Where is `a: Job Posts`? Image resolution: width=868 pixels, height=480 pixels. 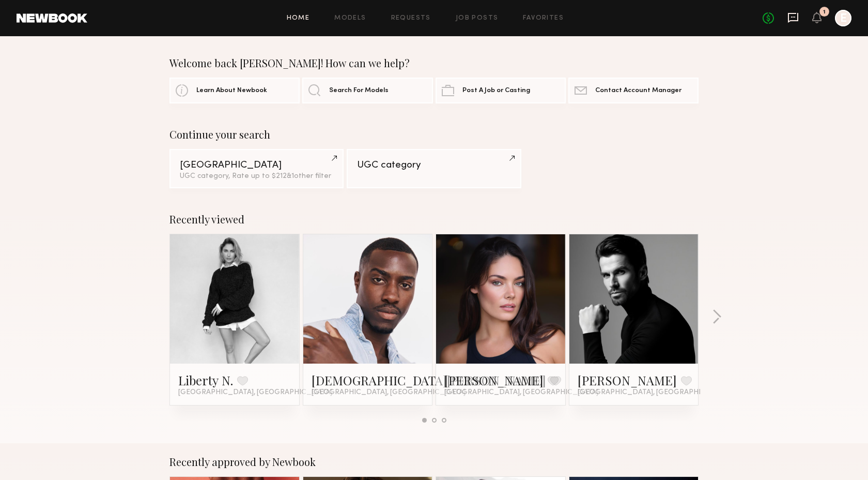
a: Job Posts is located at coordinates (477, 18).